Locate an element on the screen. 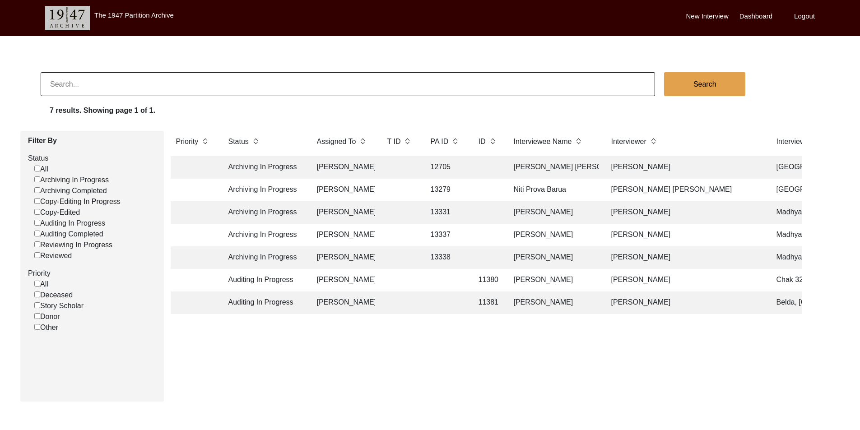 The image size is (860, 430). label: Reviewing In Progress is located at coordinates (73, 245).